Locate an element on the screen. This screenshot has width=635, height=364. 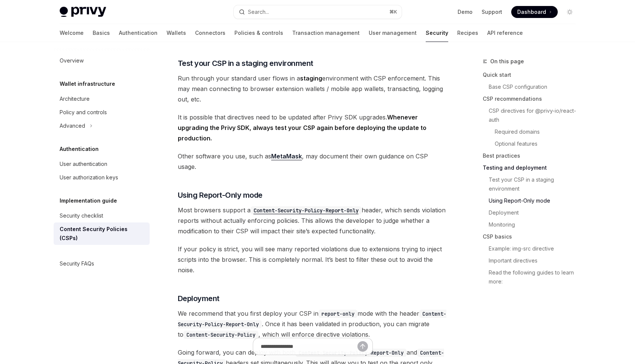
code: Content-Security-Policy is located at coordinates (221, 335).